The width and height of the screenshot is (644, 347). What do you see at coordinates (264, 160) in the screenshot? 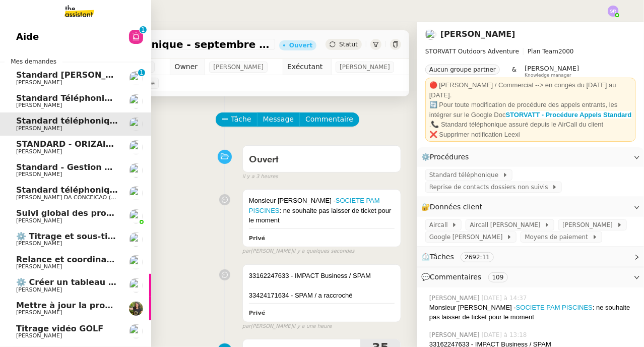
I see `span: Ouvert` at bounding box center [264, 160].